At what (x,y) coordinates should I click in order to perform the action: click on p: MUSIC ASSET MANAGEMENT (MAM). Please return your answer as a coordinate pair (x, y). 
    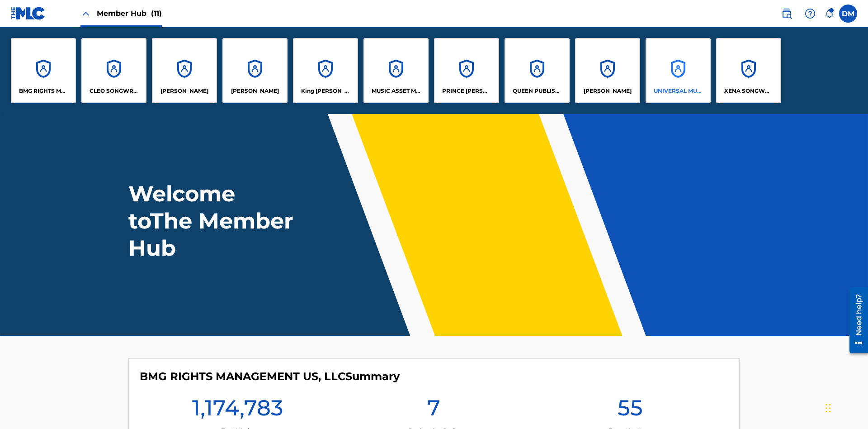
    Looking at the image, I should click on (396, 91).